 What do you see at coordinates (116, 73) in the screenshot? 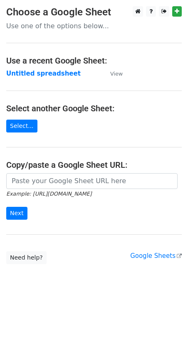
I see `small: View` at bounding box center [116, 73].